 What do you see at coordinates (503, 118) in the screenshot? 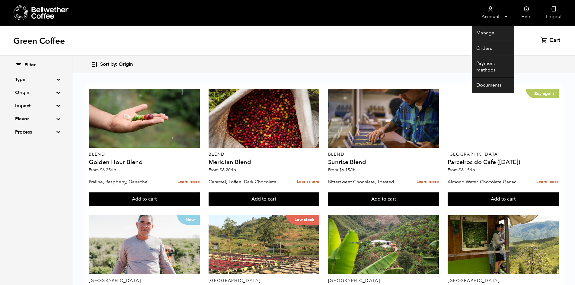
I see `a: Buy again` at bounding box center [503, 118].